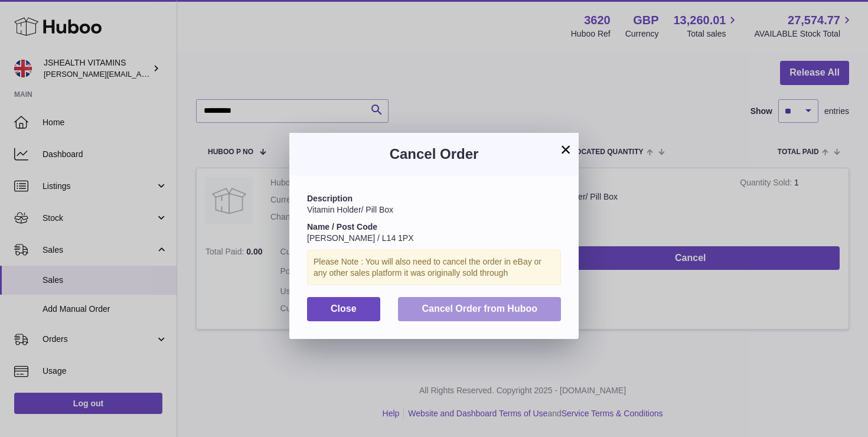  I want to click on button: Cancel Order from Huboo, so click(480, 309).